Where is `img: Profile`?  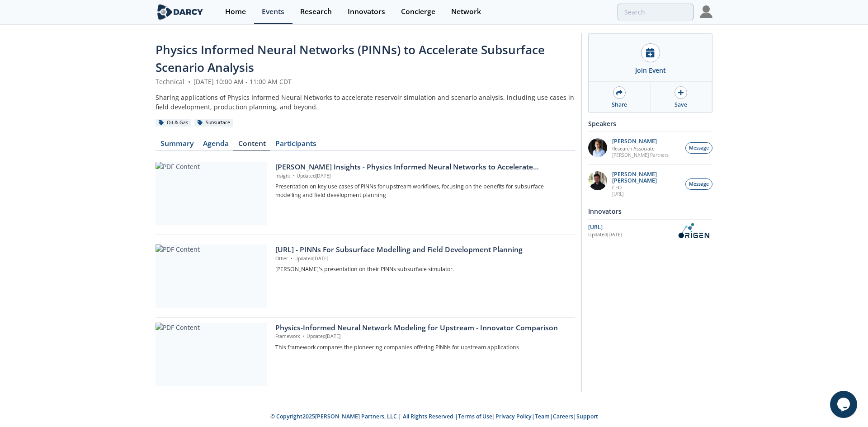 img: Profile is located at coordinates (705, 11).